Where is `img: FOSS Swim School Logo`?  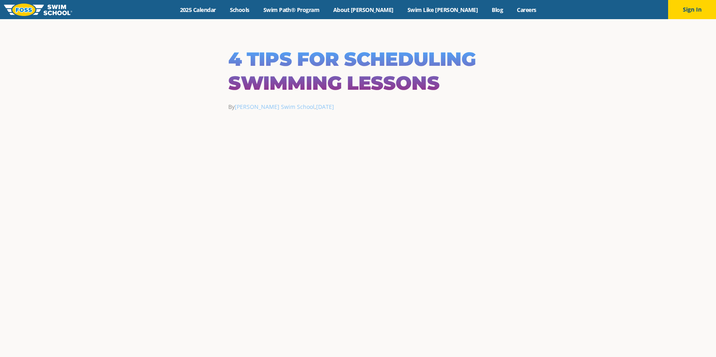
img: FOSS Swim School Logo is located at coordinates (38, 10).